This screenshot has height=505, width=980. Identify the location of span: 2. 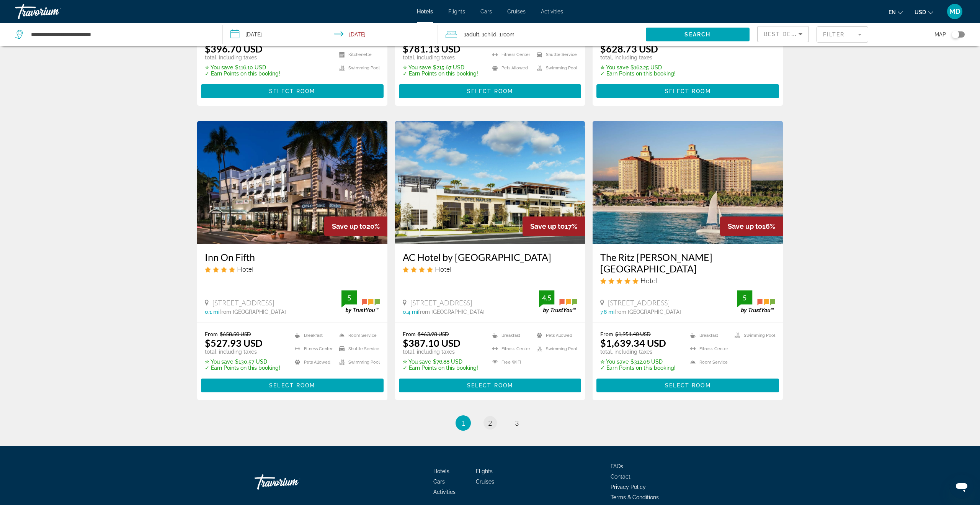
(490, 422).